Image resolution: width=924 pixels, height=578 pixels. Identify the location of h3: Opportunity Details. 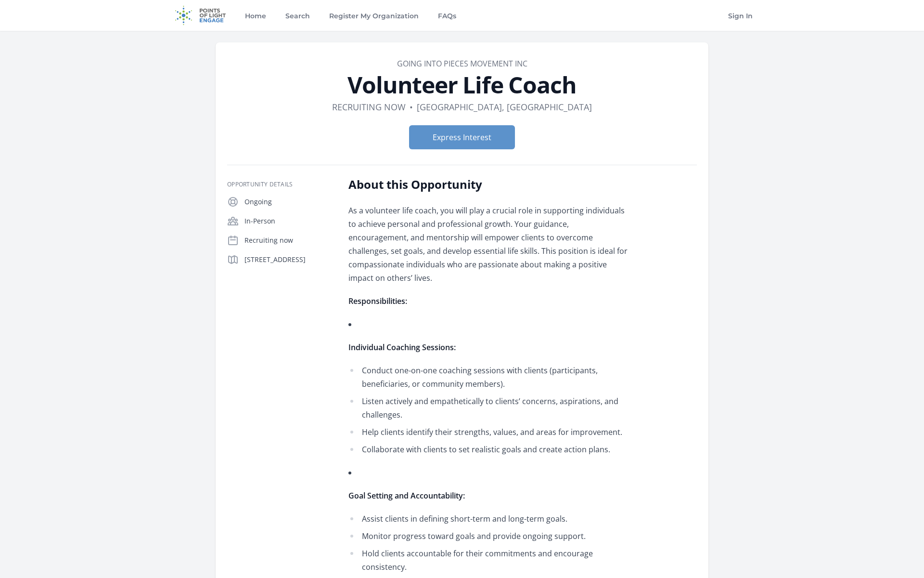
(280, 185).